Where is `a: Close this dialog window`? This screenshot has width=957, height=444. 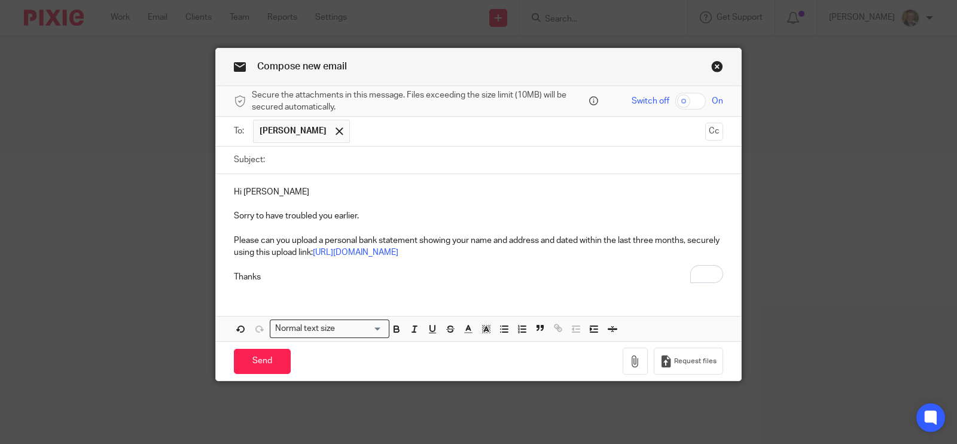 a: Close this dialog window is located at coordinates (717, 68).